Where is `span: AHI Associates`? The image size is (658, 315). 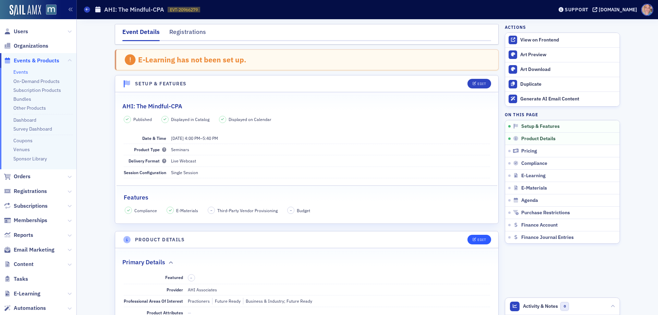 span: AHI Associates is located at coordinates (202, 290).